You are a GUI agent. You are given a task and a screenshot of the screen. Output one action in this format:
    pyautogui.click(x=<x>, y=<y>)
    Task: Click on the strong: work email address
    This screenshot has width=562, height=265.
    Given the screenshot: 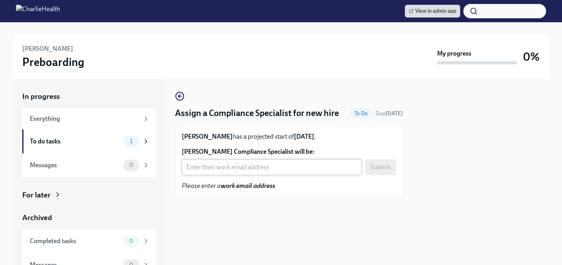 What is the action you would take?
    pyautogui.click(x=248, y=186)
    